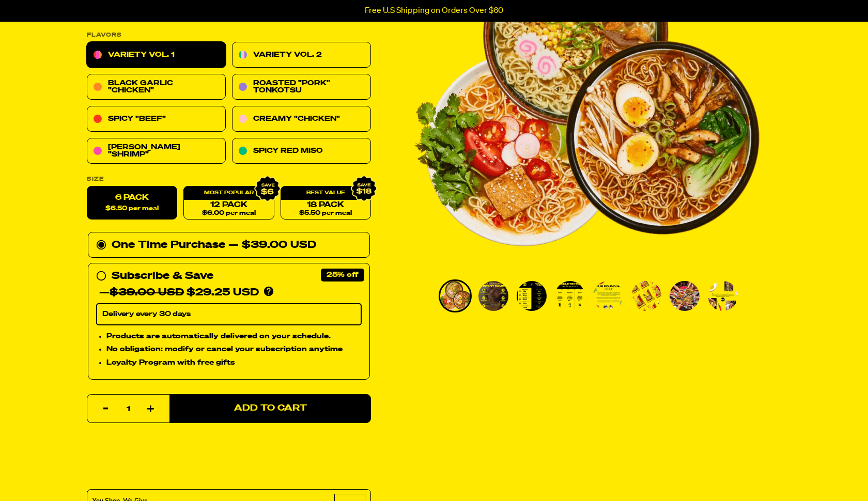 Image resolution: width=868 pixels, height=501 pixels. What do you see at coordinates (301, 151) in the screenshot?
I see `a: Spicy Red Miso` at bounding box center [301, 151].